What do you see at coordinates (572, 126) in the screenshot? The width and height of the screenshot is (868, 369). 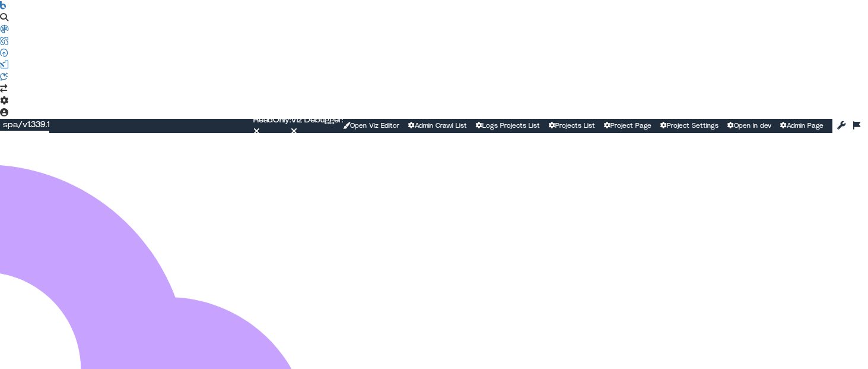 I see `a: Projects List` at bounding box center [572, 126].